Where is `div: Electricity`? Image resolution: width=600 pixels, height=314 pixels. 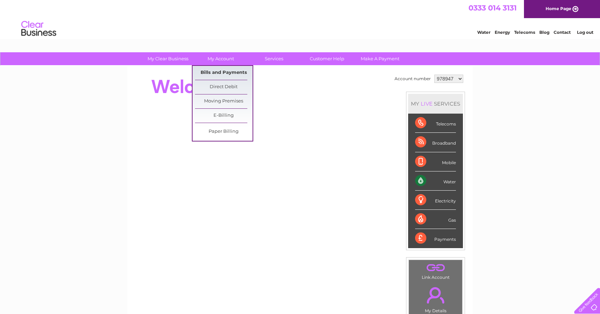 div: Electricity is located at coordinates (435, 200).